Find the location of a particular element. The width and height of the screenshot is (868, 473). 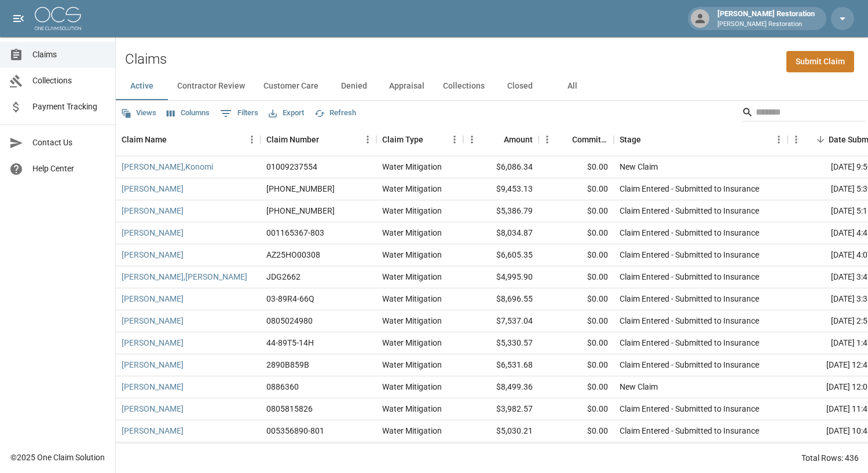

button: Collections is located at coordinates (464, 86).